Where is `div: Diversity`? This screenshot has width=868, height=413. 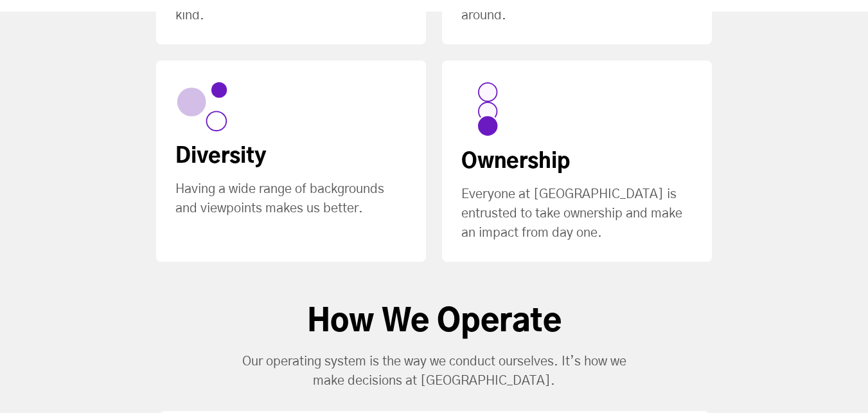
div: Diversity is located at coordinates (274, 156).